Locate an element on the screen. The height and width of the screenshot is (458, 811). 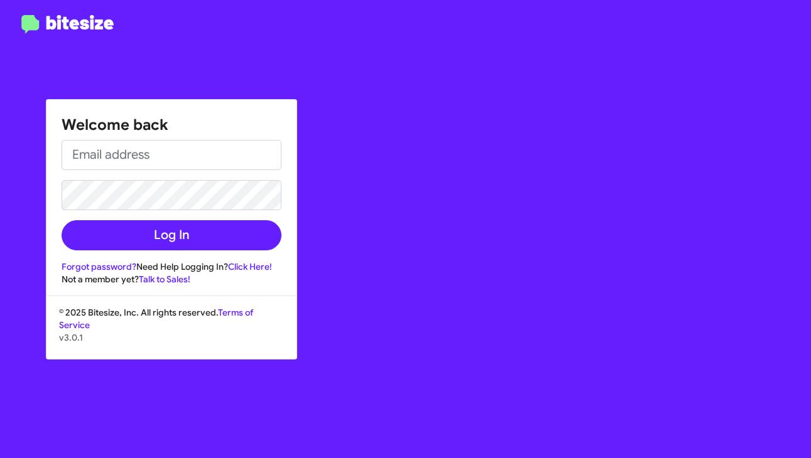
input: Email address is located at coordinates (171, 155).